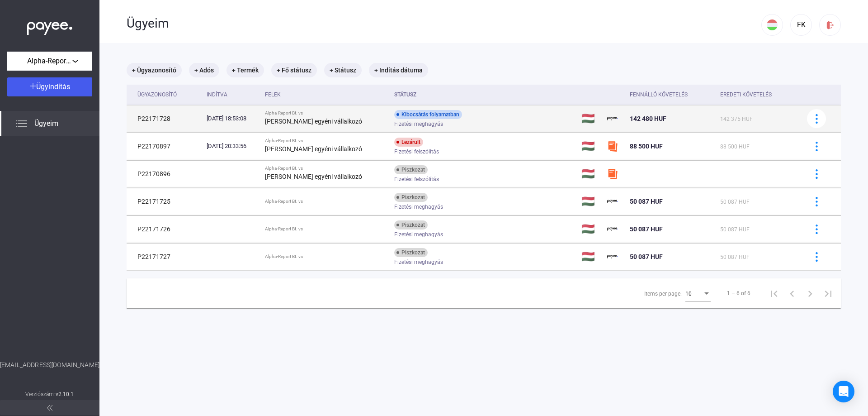 Image resolution: width=868 pixels, height=416 pixels. I want to click on mat-chip: + Adós, so click(204, 70).